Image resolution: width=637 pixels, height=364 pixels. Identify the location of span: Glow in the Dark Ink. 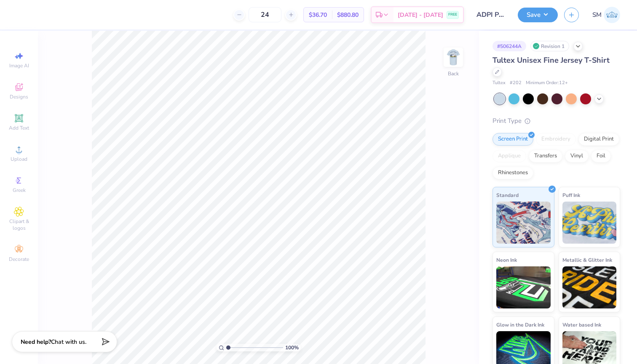
(520, 324).